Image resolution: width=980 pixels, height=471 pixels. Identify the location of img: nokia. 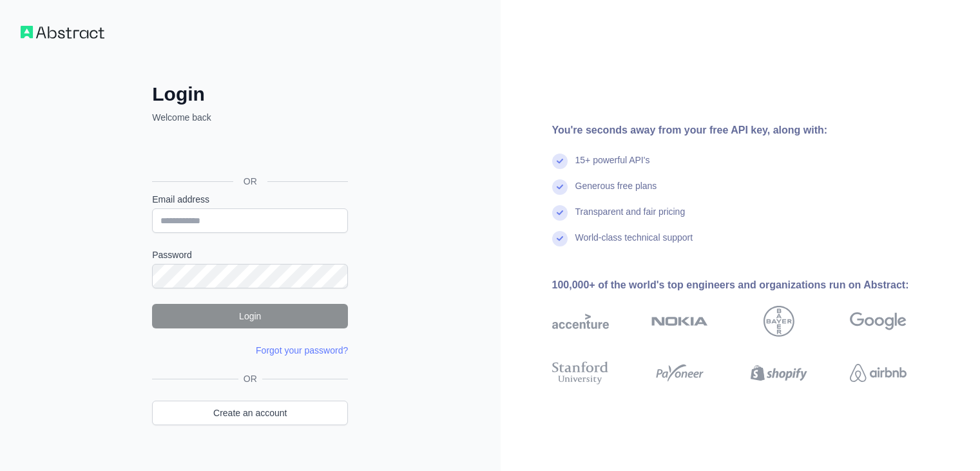
(680, 321).